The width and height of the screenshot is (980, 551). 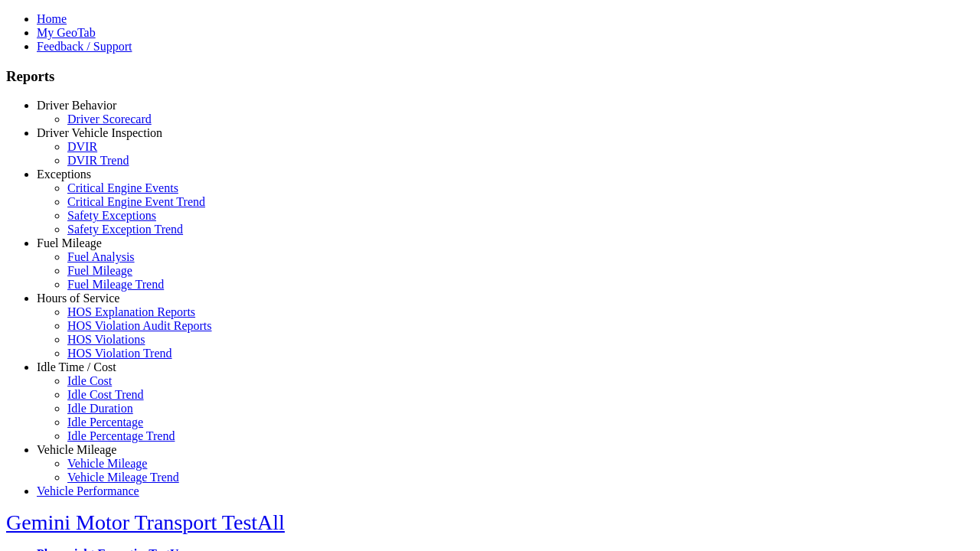 What do you see at coordinates (51, 18) in the screenshot?
I see `a: Home` at bounding box center [51, 18].